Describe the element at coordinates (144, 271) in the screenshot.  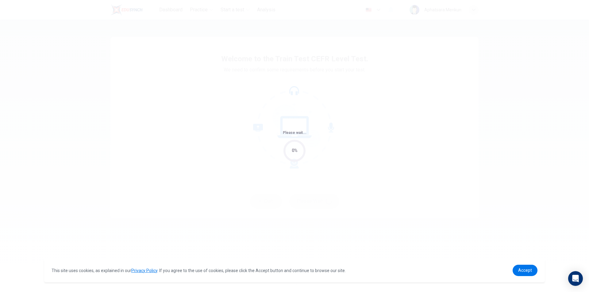
I see `a: Privacy Policy` at that location.